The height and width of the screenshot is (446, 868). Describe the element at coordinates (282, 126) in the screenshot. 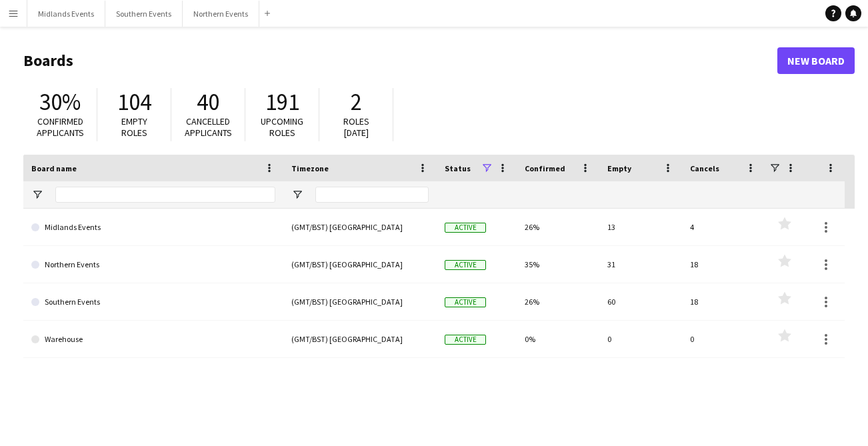

I see `span: Upcoming roles` at that location.